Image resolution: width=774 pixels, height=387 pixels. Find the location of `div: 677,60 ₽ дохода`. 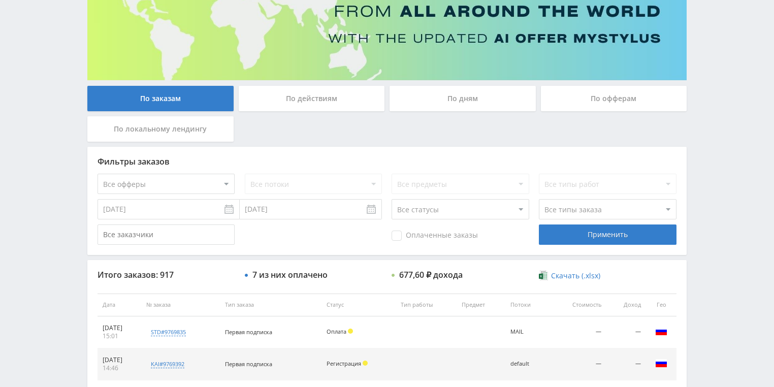

div: 677,60 ₽ дохода is located at coordinates (431, 275).